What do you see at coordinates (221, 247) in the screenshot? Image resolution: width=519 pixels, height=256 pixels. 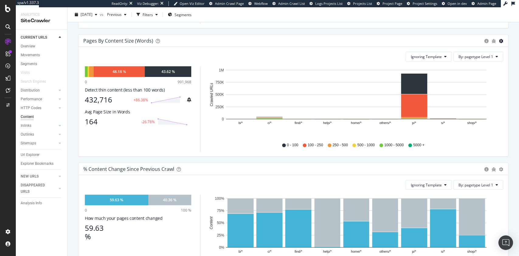 I see `text: 0%` at bounding box center [221, 247].